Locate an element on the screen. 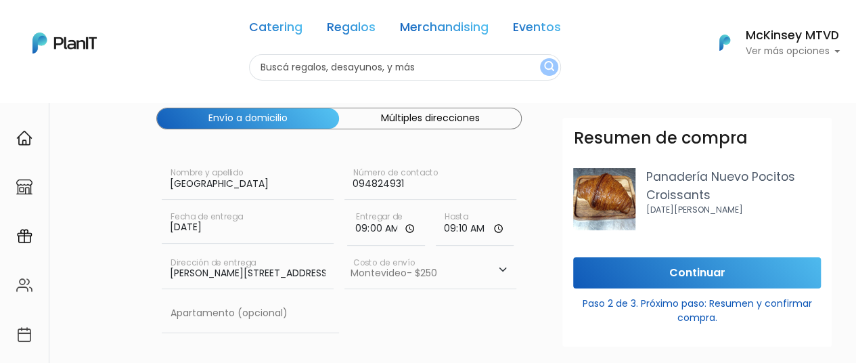  h6: McKinsey MTVD is located at coordinates (792, 36).